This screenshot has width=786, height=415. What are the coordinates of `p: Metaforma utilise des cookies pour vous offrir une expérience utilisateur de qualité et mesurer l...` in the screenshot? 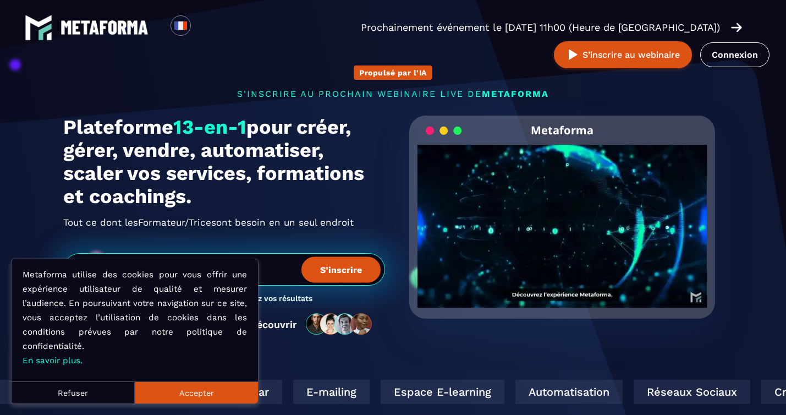 It's located at (135, 317).